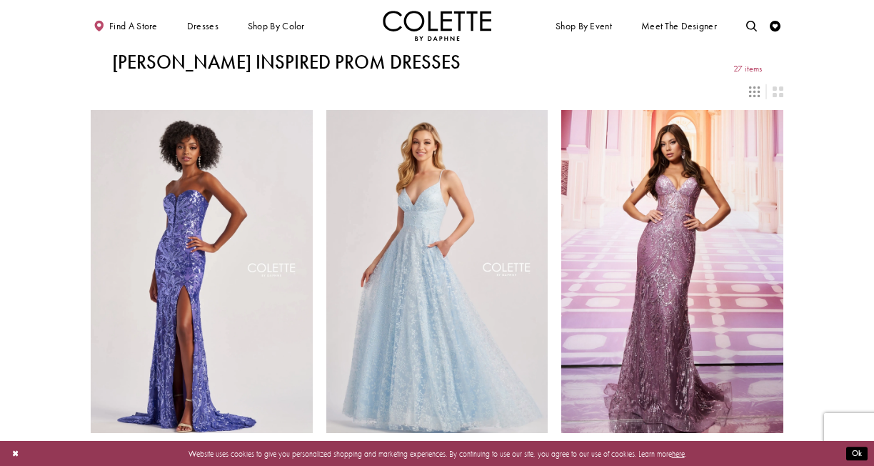 This screenshot has width=874, height=466. What do you see at coordinates (679, 26) in the screenshot?
I see `a: Meet the designer` at bounding box center [679, 26].